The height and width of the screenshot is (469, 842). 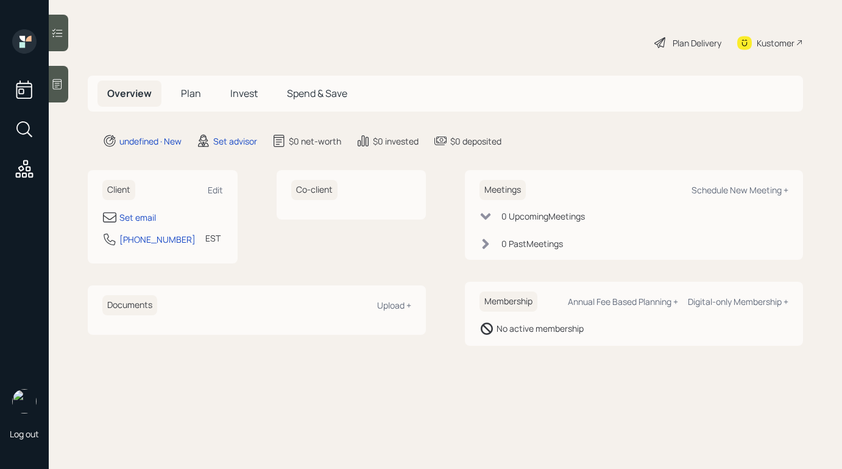 I want to click on div: Digital-only Membership +, so click(x=738, y=301).